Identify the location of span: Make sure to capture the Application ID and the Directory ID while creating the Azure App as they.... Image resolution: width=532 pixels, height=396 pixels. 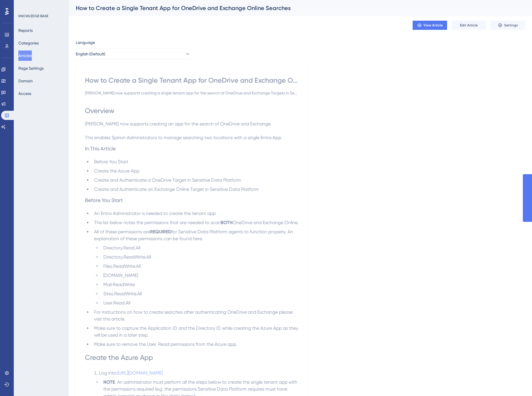
(197, 331).